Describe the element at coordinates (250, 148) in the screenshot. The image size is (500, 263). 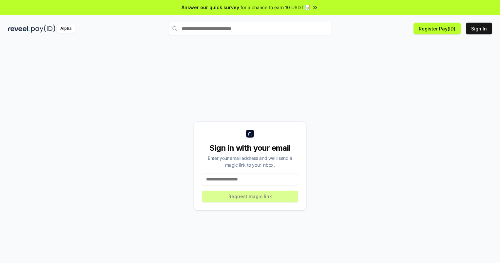
I see `div: Sign in with your email` at that location.